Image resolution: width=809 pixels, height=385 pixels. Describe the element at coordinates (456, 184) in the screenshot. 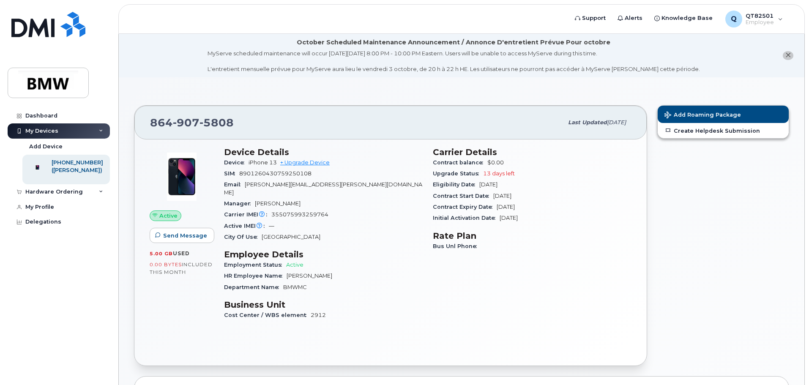

I see `span: Eligibility Date` at that location.